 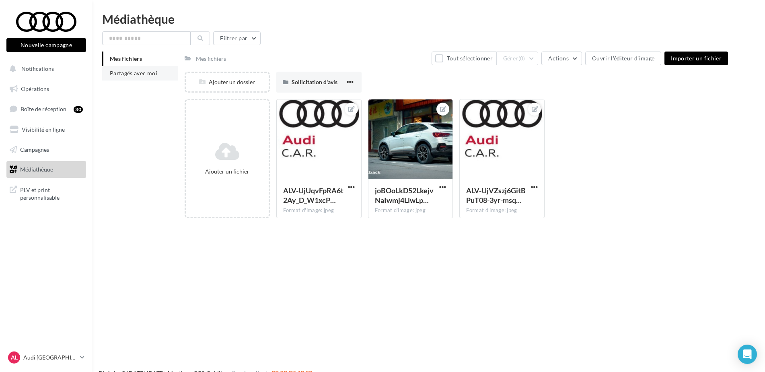 I want to click on span: ALV-UjVZszj6GitBPuT08-3yr-msq5pqVplXEtLixbrmbnpWWtQIvwNJ, so click(x=496, y=195).